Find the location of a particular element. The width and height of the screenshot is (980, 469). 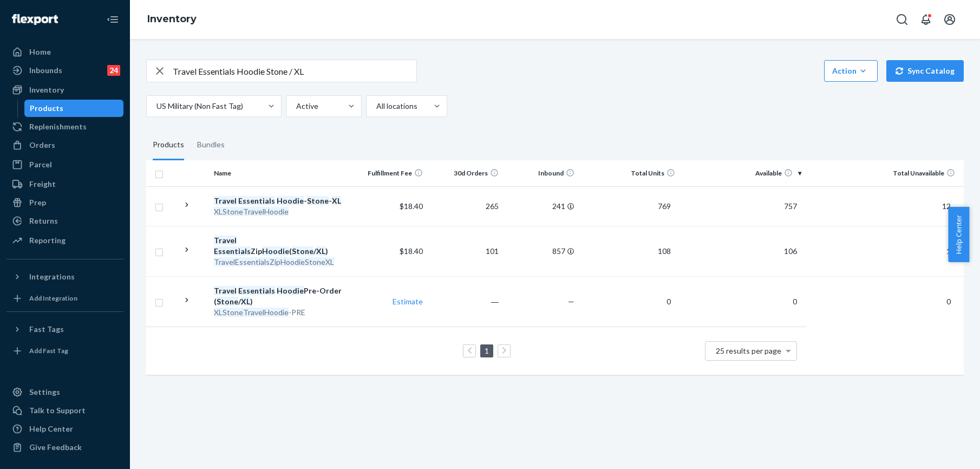

a: Settings is located at coordinates (65, 392).